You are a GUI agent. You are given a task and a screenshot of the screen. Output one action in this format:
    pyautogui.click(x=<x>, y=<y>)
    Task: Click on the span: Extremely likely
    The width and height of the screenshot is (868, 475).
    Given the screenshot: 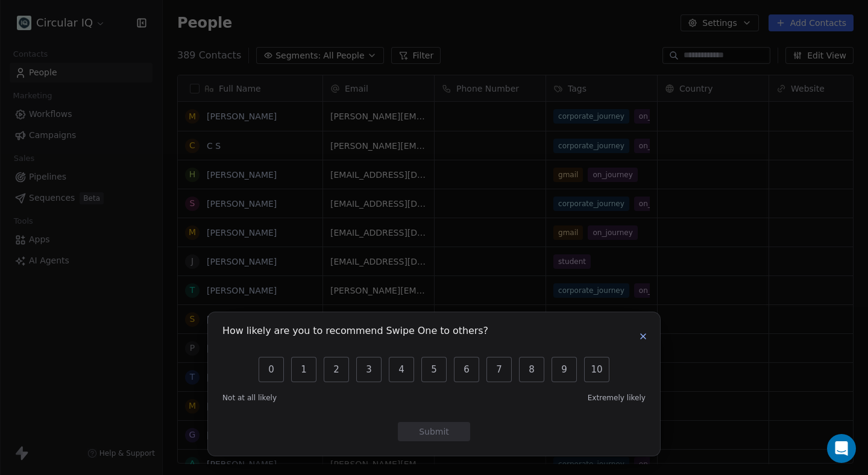 What is the action you would take?
    pyautogui.click(x=617, y=398)
    